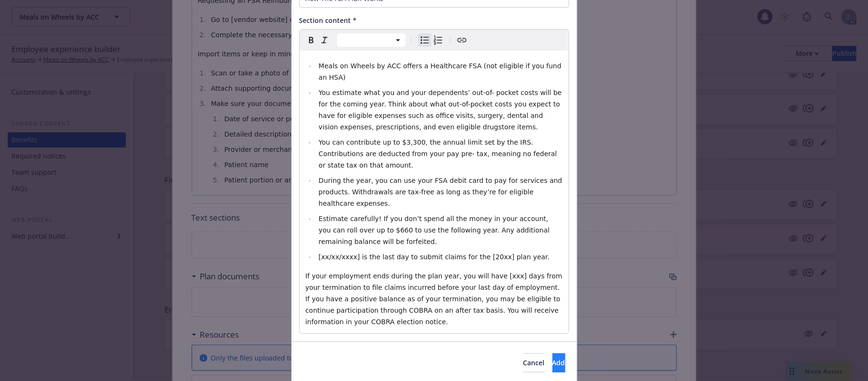  I want to click on span: Add, so click(559, 363).